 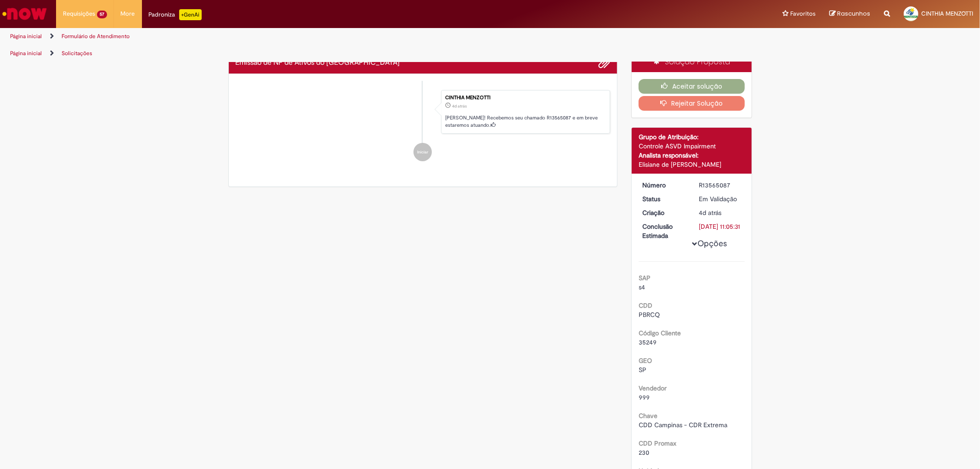 What do you see at coordinates (849, 14) in the screenshot?
I see `a: Rascunhos` at bounding box center [849, 14].